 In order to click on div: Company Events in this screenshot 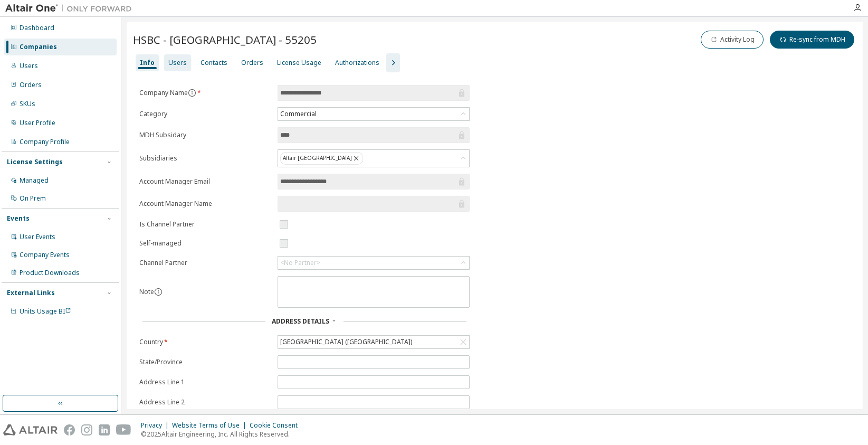, I will do `click(44, 255)`.